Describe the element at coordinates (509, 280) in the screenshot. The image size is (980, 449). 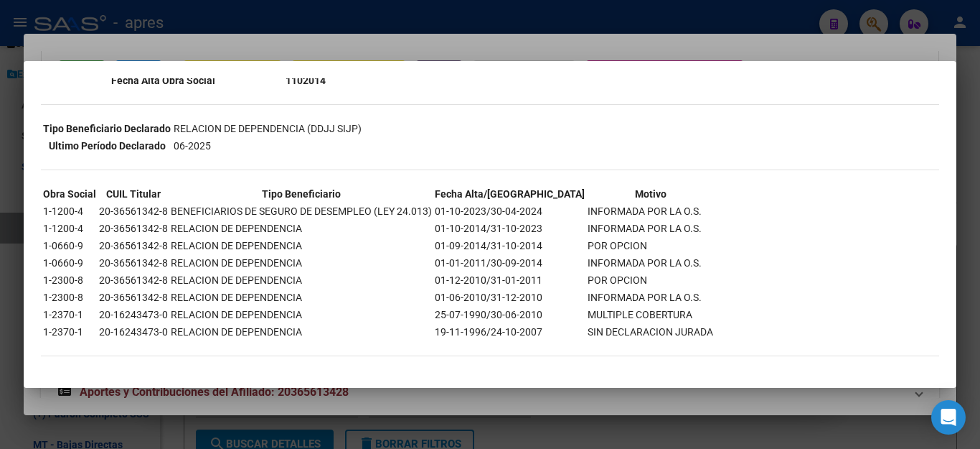
I see `td: 01-12-2010/31-01-2011` at that location.